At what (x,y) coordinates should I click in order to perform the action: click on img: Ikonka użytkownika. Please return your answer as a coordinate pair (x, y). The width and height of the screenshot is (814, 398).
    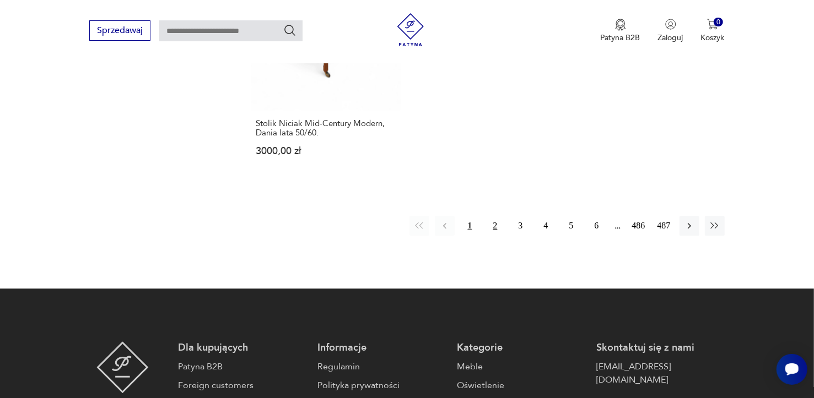
    Looking at the image, I should click on (671, 24).